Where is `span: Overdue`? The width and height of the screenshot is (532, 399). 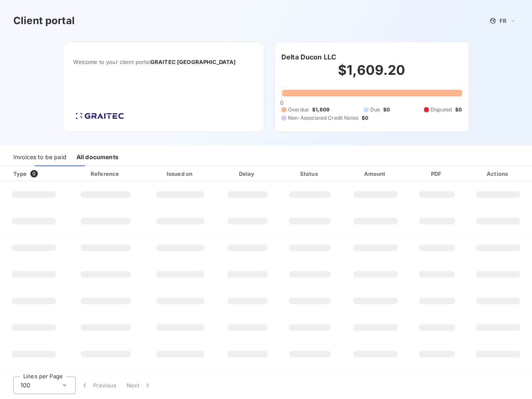 span: Overdue is located at coordinates (299, 110).